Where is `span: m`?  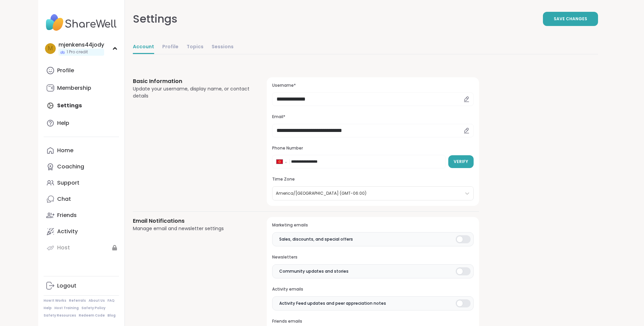 span: m is located at coordinates (50, 48).